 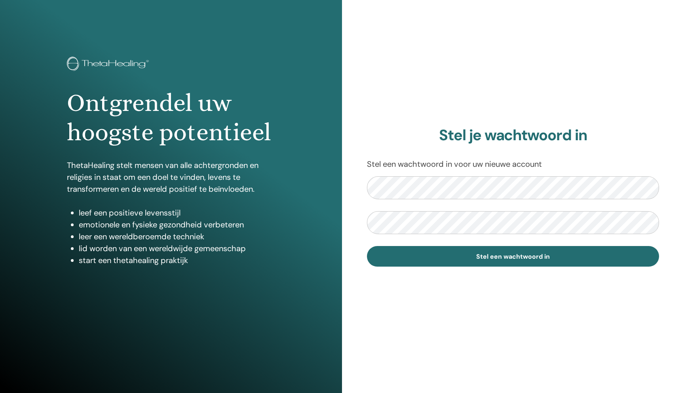 What do you see at coordinates (177, 236) in the screenshot?
I see `li: leer een wereldberoemde techniek` at bounding box center [177, 236].